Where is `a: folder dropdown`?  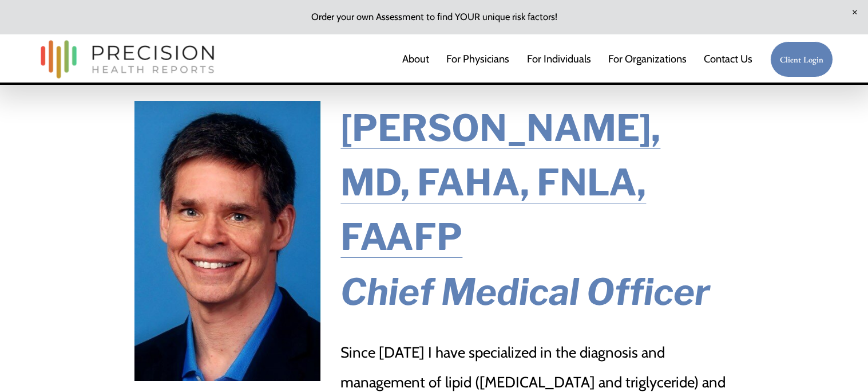
a: folder dropdown is located at coordinates (647, 59).